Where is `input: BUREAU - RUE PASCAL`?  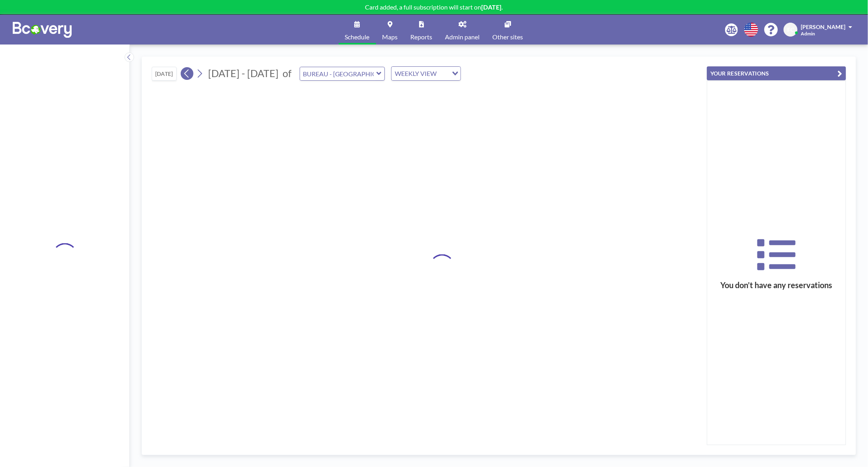
input: BUREAU - RUE PASCAL is located at coordinates (338, 74).